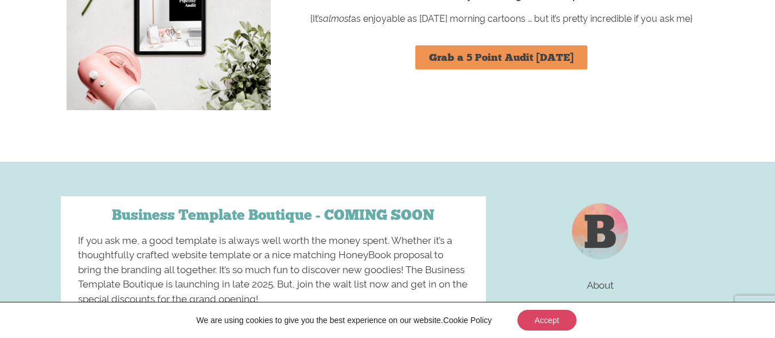 This screenshot has width=775, height=338. Describe the element at coordinates (337, 18) in the screenshot. I see `span: almost` at that location.